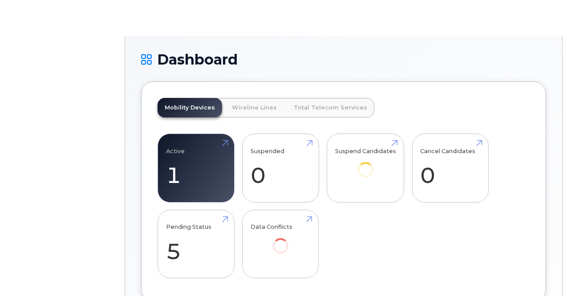 This screenshot has width=567, height=296. What do you see at coordinates (280, 168) in the screenshot?
I see `a: Suspended 0` at bounding box center [280, 168].